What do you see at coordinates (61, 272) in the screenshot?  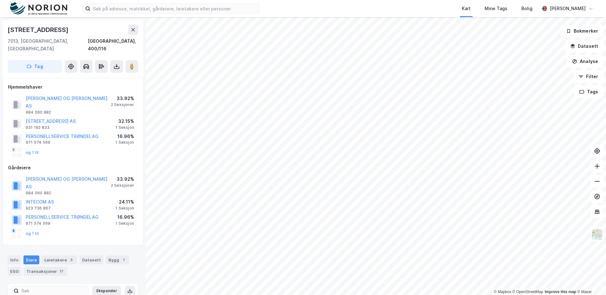 I see `div: 17` at bounding box center [61, 272].